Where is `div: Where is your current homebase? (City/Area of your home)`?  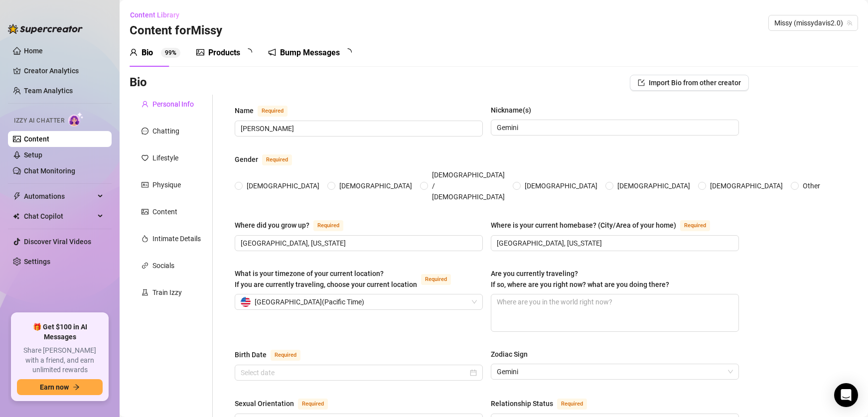
div: Where is your current homebase? (City/Area of your home) is located at coordinates (584, 225).